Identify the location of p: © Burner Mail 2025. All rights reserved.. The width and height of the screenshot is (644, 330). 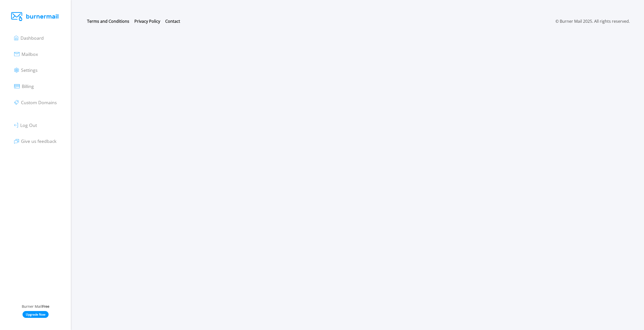
(593, 21).